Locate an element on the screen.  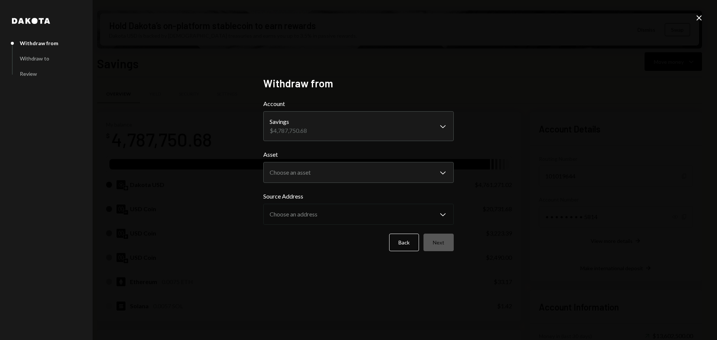
button: Back is located at coordinates (404, 242).